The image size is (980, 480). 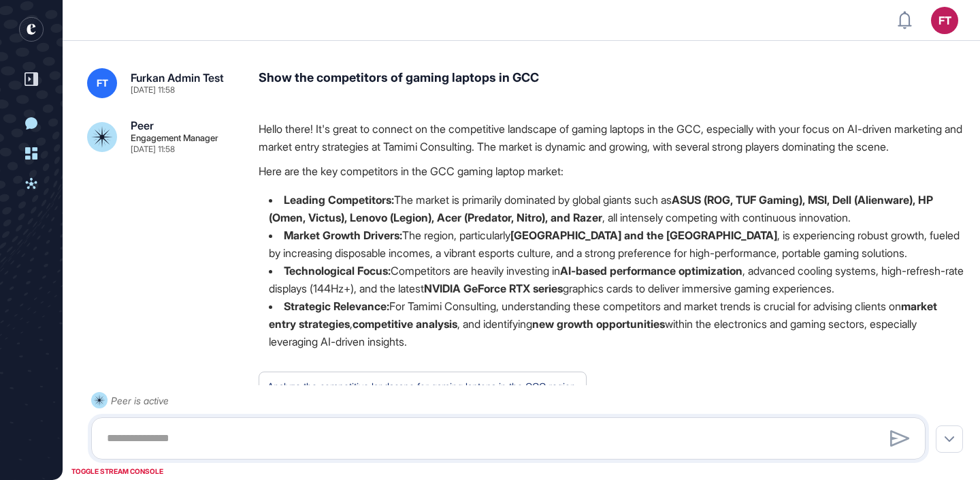 I want to click on strong: Leading Competitors:, so click(x=339, y=200).